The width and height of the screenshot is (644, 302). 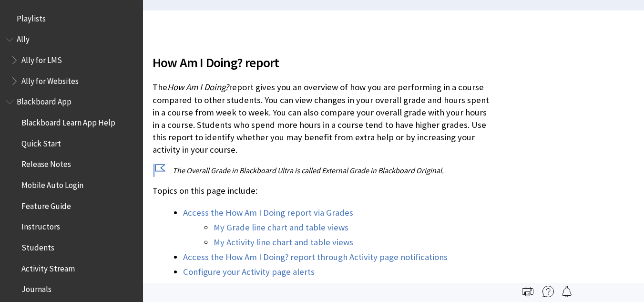 What do you see at coordinates (548, 291) in the screenshot?
I see `img: More help` at bounding box center [548, 291].